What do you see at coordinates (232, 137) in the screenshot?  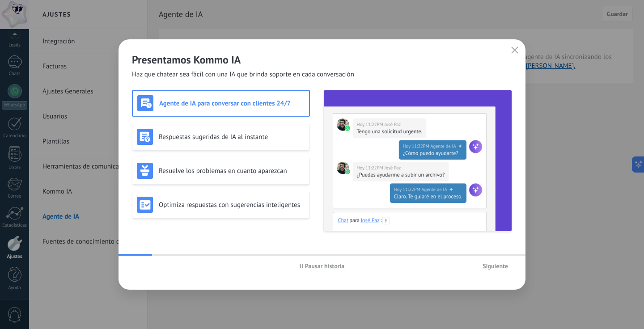 I see `h3: Respuestas sugeridas de IA al instante` at bounding box center [232, 137].